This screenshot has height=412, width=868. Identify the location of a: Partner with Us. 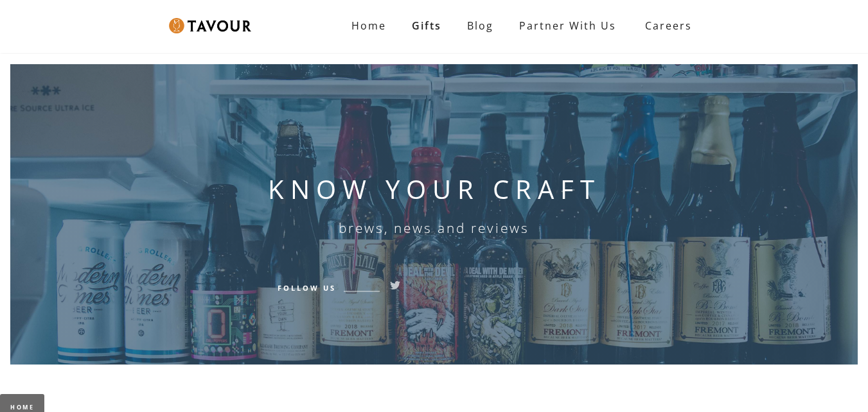
(567, 26).